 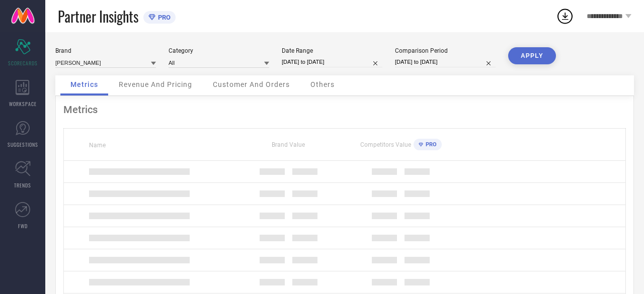 I want to click on input: Select date range, so click(x=332, y=62).